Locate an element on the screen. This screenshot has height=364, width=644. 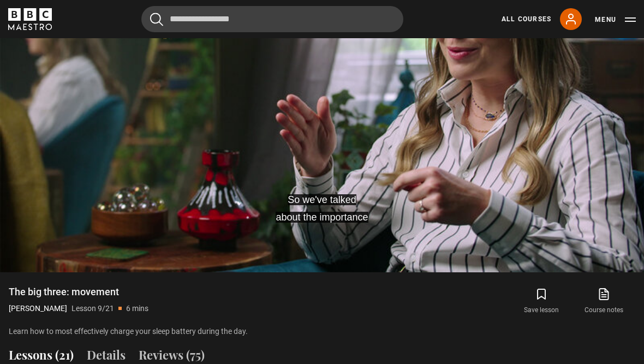
p: 6 mins is located at coordinates (137, 309).